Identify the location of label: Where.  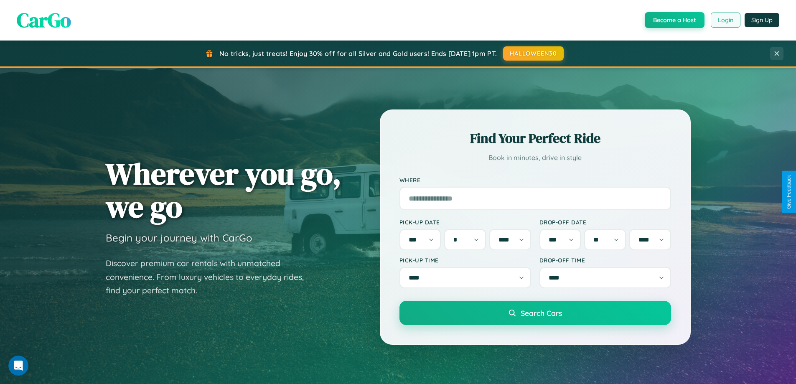
(535, 180).